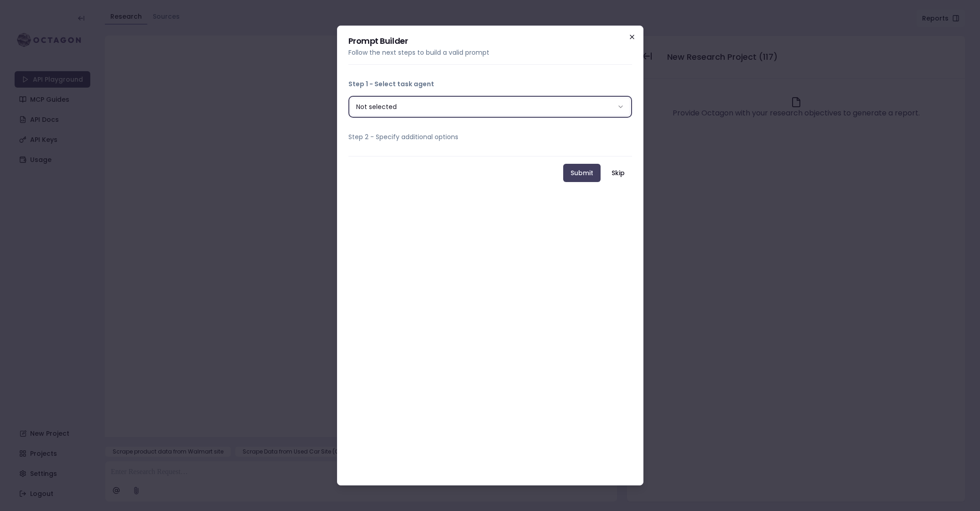 Image resolution: width=980 pixels, height=511 pixels. What do you see at coordinates (582, 173) in the screenshot?
I see `button: Submit` at bounding box center [582, 173].